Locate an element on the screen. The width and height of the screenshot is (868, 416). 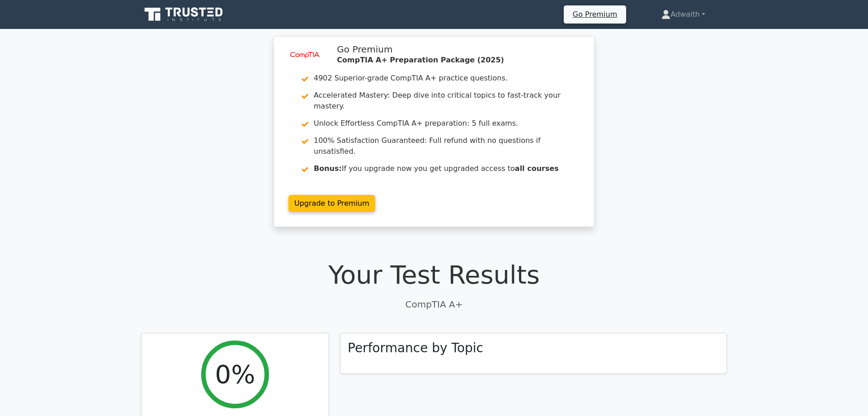
h3: Performance by Topic is located at coordinates (415, 348).